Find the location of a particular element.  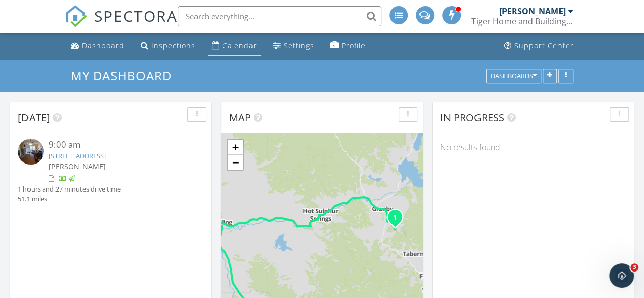

i: 1 is located at coordinates (395, 218).